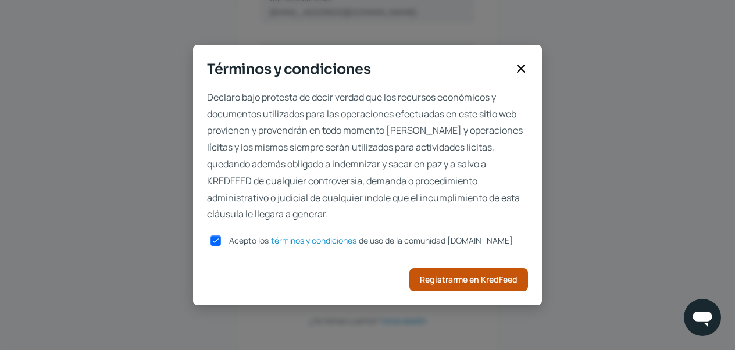  What do you see at coordinates (314, 241) in the screenshot?
I see `a: términos y condiciones` at bounding box center [314, 241].